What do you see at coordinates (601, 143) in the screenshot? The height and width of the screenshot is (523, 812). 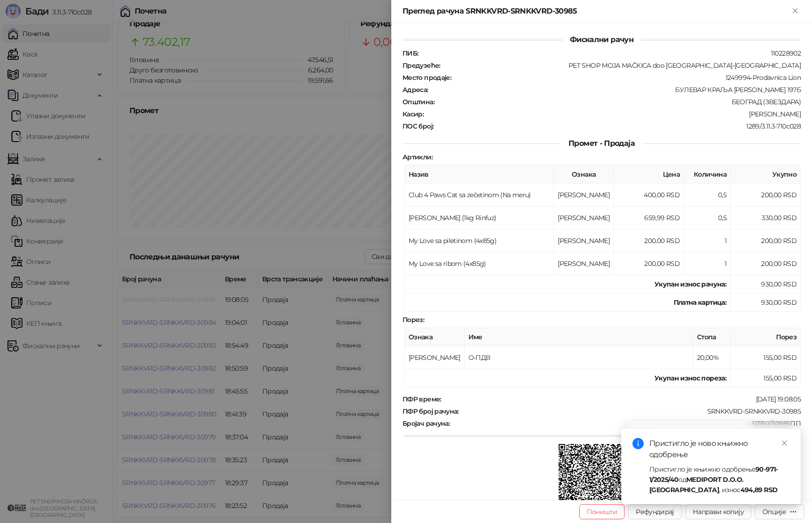 I see `span: Промет - Продаја` at bounding box center [601, 143].